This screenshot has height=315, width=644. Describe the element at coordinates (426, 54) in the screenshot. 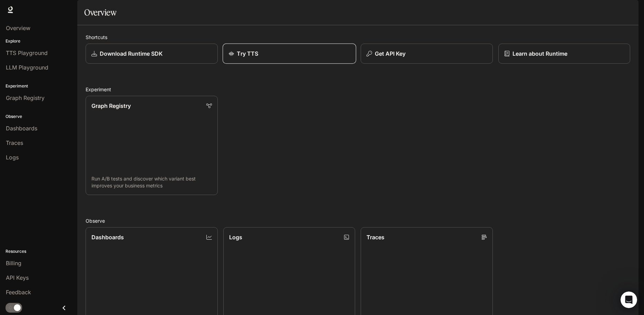

I see `button: Get API Key` at that location.